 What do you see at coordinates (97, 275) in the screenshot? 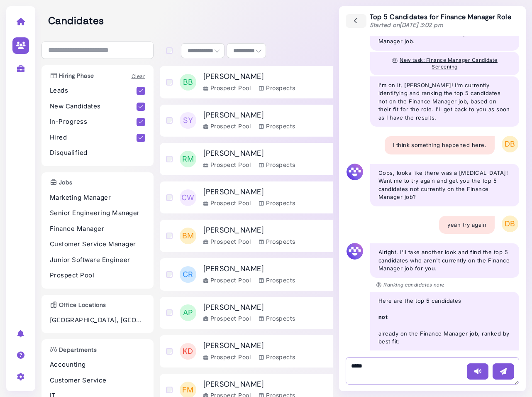
I see `p: Prospect Pool` at bounding box center [97, 275].